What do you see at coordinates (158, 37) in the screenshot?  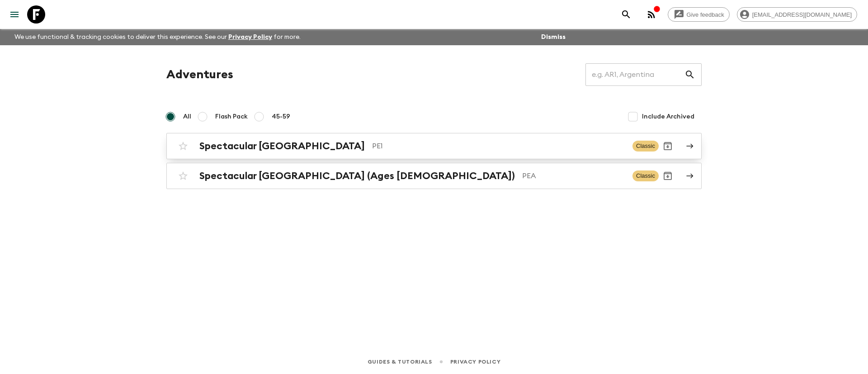 I see `p: We use functional & tracking cookies to deliver this experience. See our for more.` at bounding box center [158, 37].